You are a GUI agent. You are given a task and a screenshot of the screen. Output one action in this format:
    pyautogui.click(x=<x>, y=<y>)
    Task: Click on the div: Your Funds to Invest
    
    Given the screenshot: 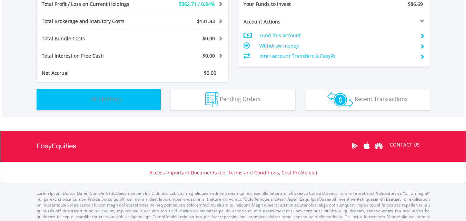 What is the action you would take?
    pyautogui.click(x=287, y=4)
    